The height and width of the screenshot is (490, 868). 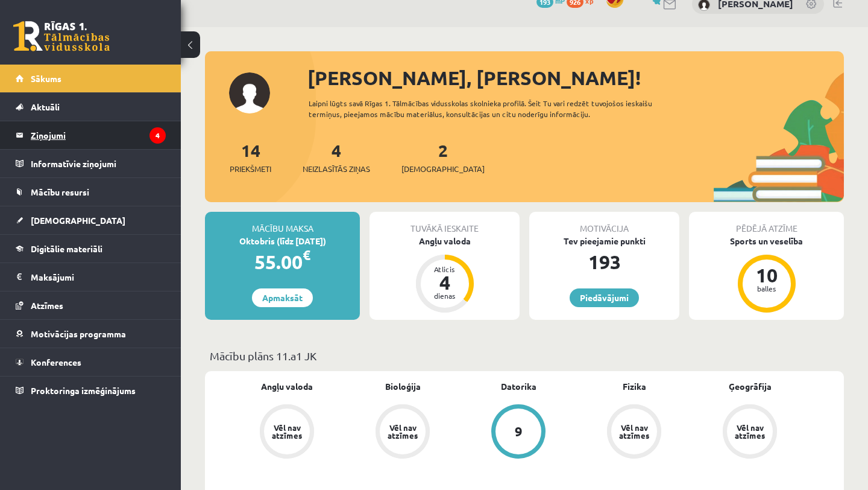 What do you see at coordinates (767, 275) in the screenshot?
I see `div: 10` at bounding box center [767, 275].